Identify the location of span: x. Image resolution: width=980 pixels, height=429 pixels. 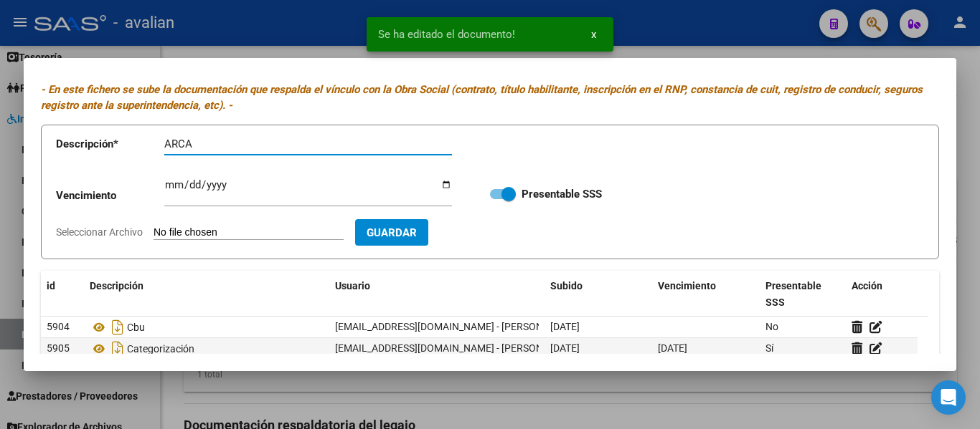
(593, 34).